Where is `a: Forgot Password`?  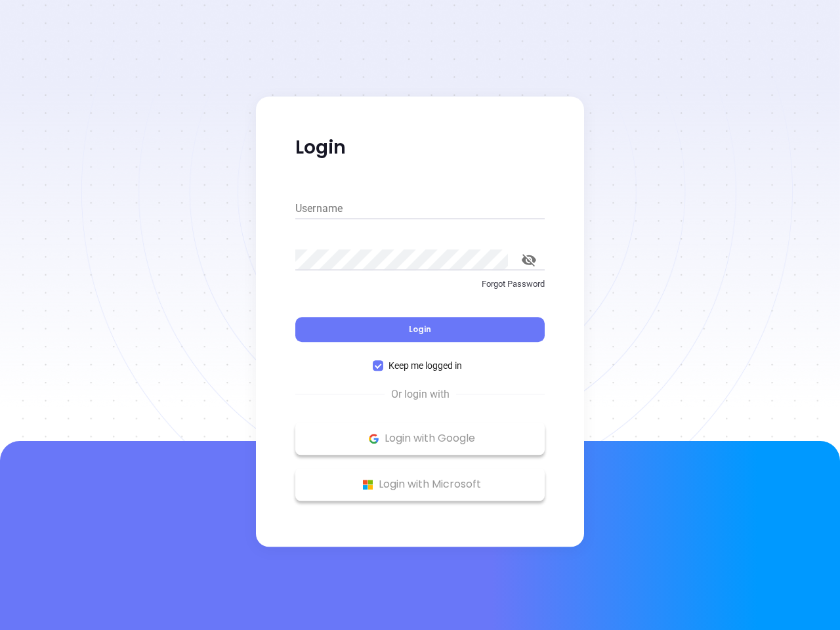
a: Forgot Password is located at coordinates (420, 289).